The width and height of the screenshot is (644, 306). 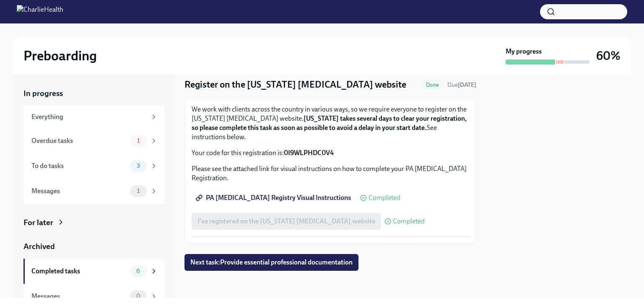 I want to click on a: In progress, so click(x=94, y=93).